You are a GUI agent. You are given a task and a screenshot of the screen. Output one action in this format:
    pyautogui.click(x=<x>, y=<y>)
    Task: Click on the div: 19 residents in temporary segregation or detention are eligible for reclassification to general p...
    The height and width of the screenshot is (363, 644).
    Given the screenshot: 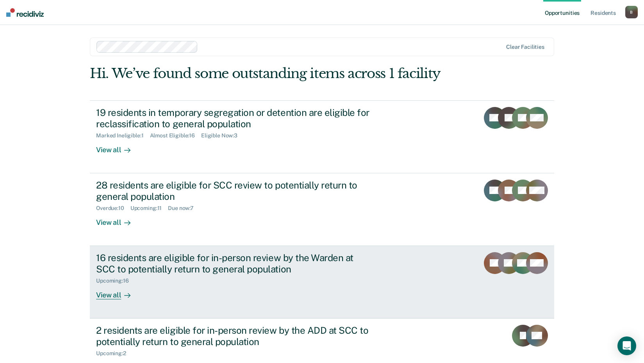 What is the action you would take?
    pyautogui.click(x=233, y=118)
    